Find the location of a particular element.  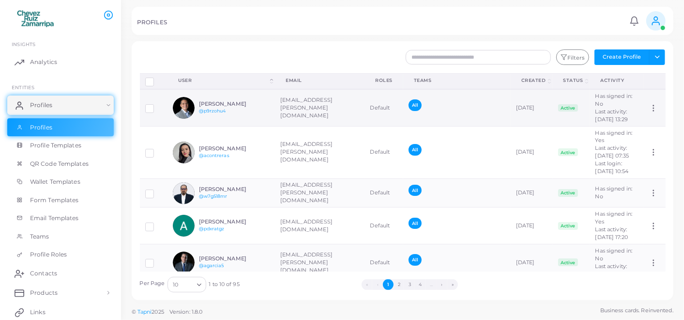

span: Contacts is located at coordinates (44, 273).